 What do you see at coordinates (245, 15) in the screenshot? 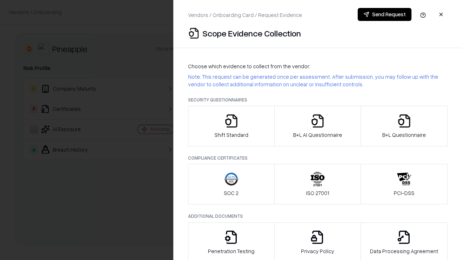
I see `p: Vendors / Onboarding Card / Request Evidence` at bounding box center [245, 15].